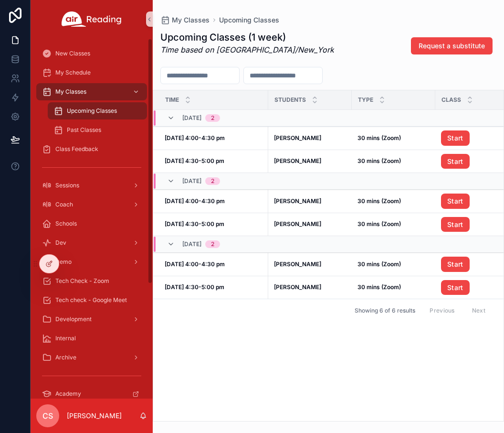 This screenshot has width=504, height=433. I want to click on span: Development, so click(74, 319).